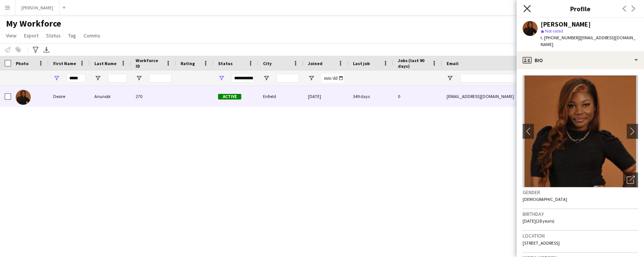 The height and width of the screenshot is (257, 644). What do you see at coordinates (315, 63) in the screenshot?
I see `span: Joined` at bounding box center [315, 63].